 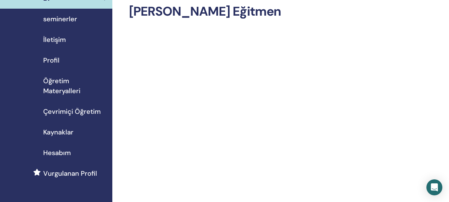 What do you see at coordinates (54, 40) in the screenshot?
I see `span: İletişim` at bounding box center [54, 40].